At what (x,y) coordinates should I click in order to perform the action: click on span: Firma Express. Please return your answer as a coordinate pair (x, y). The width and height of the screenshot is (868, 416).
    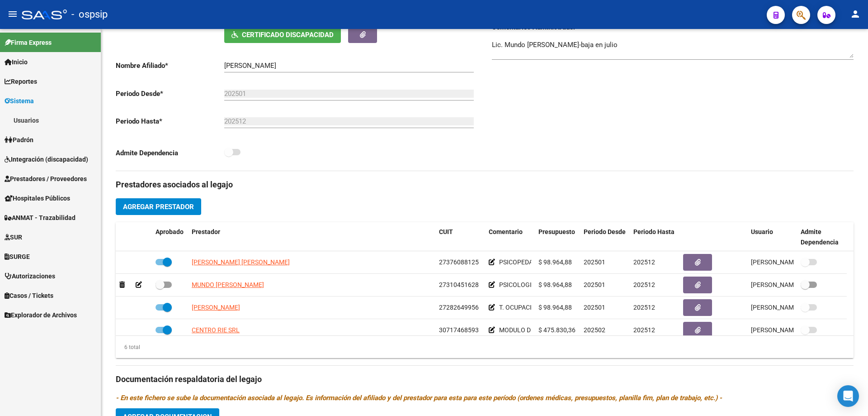
    Looking at the image, I should click on (28, 42).